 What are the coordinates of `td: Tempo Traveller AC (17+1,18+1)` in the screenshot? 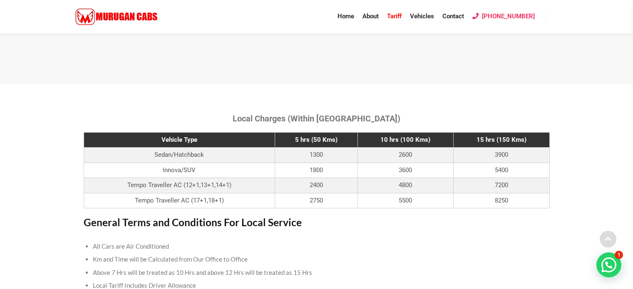 It's located at (179, 201).